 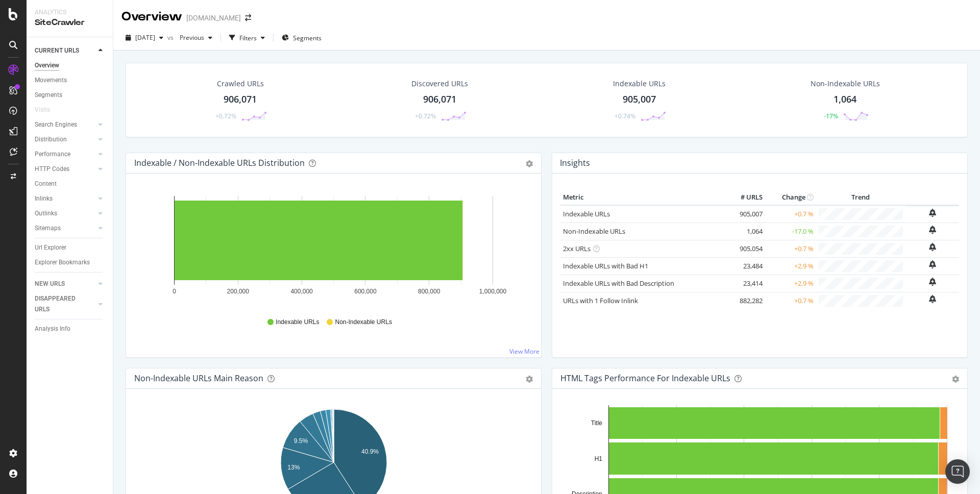 I want to click on a: Distribution, so click(x=64, y=139).